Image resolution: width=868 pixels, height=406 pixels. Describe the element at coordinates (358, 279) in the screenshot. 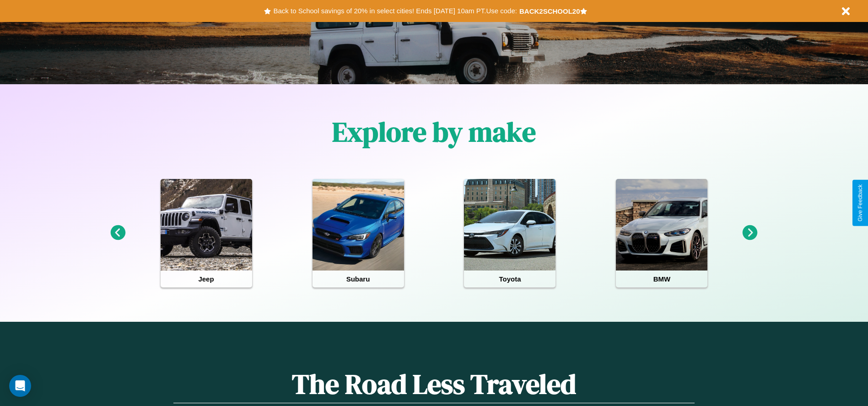

I see `h4: Subaru` at that location.